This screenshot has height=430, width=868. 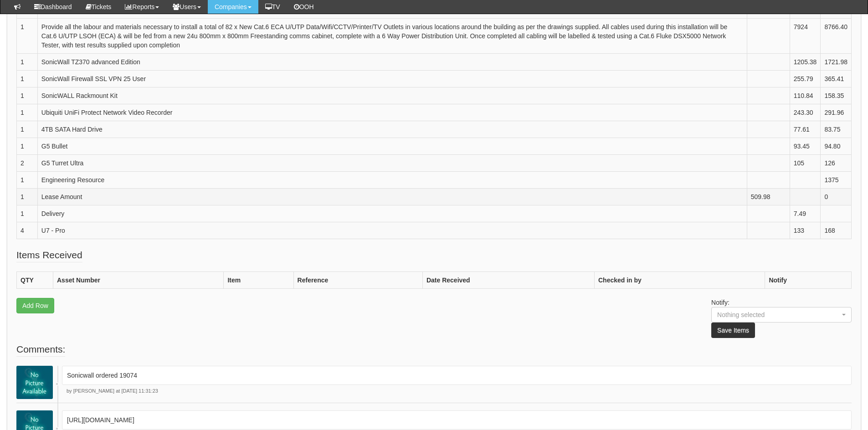 What do you see at coordinates (836, 129) in the screenshot?
I see `td: 83.75` at bounding box center [836, 129].